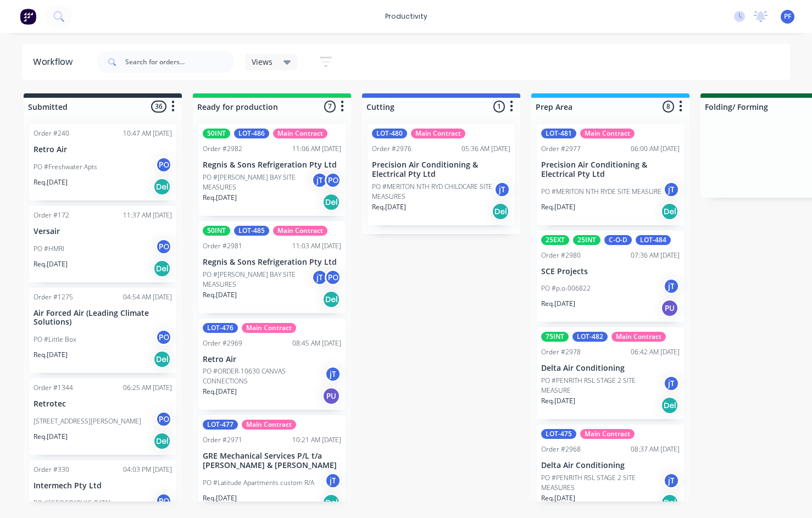 The height and width of the screenshot is (518, 812). Describe the element at coordinates (602, 386) in the screenshot. I see `p: PO #PENRITH RSL STAGE 2 SITE MEASURE` at that location.